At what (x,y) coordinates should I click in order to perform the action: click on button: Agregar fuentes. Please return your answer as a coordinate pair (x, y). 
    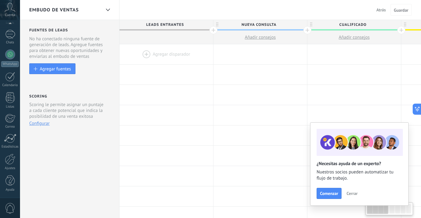
    Looking at the image, I should click on (52, 69).